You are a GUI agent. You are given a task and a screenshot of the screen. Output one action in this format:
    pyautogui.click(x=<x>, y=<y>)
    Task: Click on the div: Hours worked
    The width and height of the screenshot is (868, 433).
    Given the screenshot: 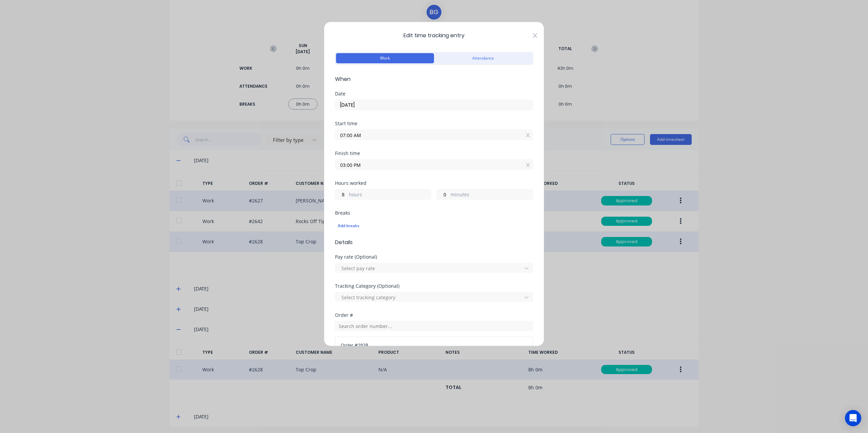 What is the action you would take?
    pyautogui.click(x=434, y=183)
    